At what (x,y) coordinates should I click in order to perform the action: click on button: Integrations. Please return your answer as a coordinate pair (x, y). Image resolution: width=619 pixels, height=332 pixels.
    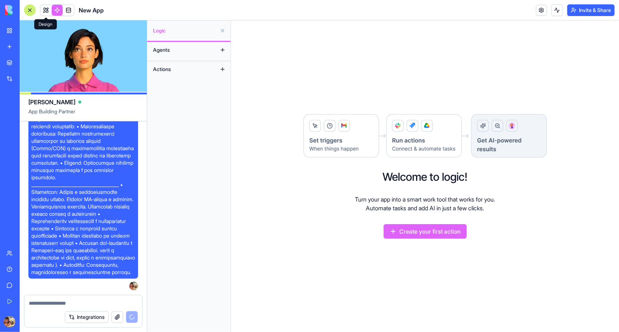
    Looking at the image, I should click on (87, 317).